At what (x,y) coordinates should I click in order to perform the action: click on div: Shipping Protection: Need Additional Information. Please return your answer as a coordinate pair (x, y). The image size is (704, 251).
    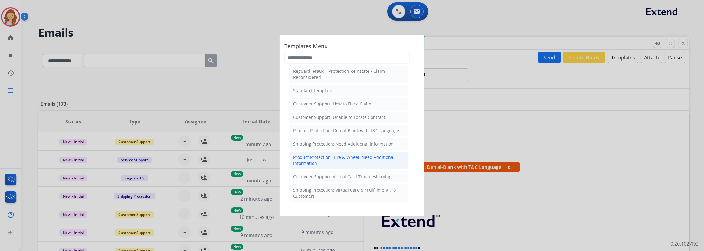
    Looking at the image, I should click on (344, 144).